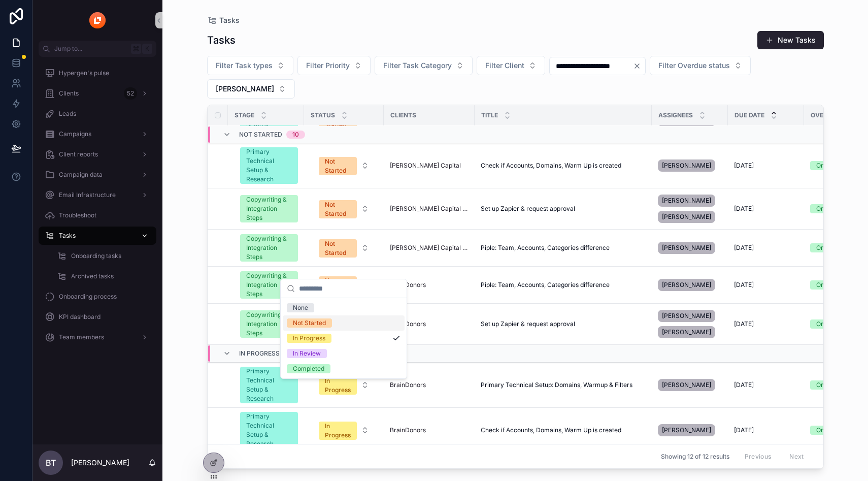 The height and width of the screenshot is (481, 868). What do you see at coordinates (98, 154) in the screenshot?
I see `a: Client reports` at bounding box center [98, 154].